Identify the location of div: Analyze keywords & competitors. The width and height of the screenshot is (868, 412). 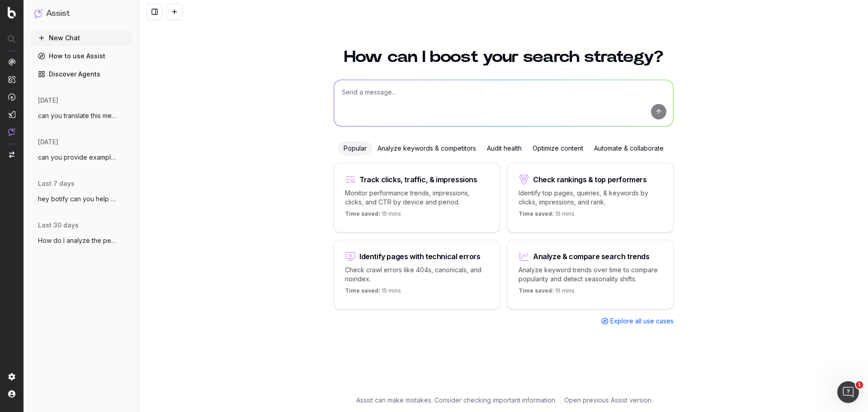
(427, 149).